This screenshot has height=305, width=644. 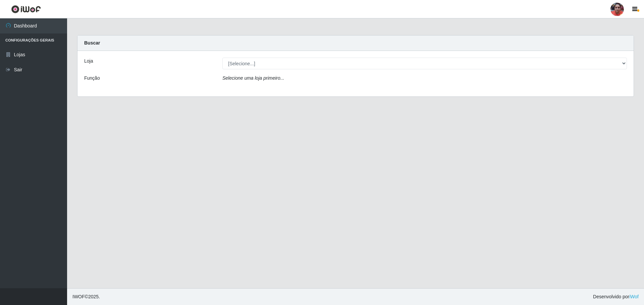 I want to click on span: Desenvolvido por, so click(x=616, y=297).